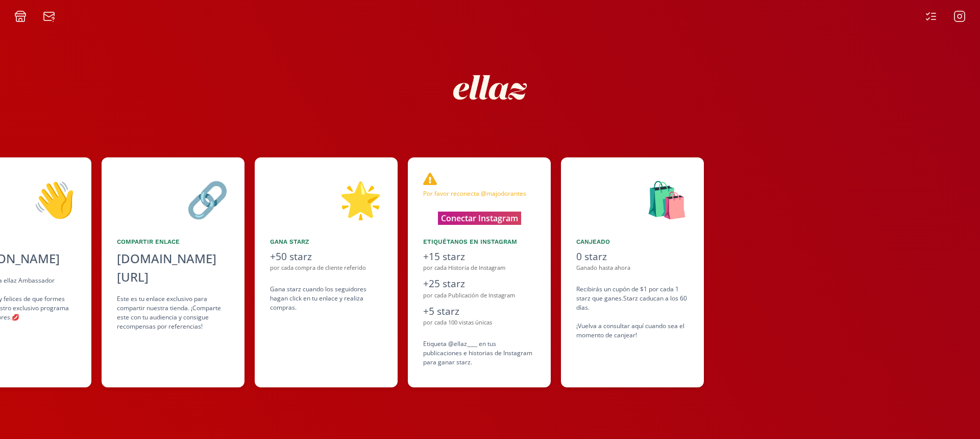 This screenshot has width=980, height=439. Describe the element at coordinates (327, 298) in the screenshot. I see `div: Gana starz cuando los seguidores hagan click en tu enlace y realiza compras .` at that location.